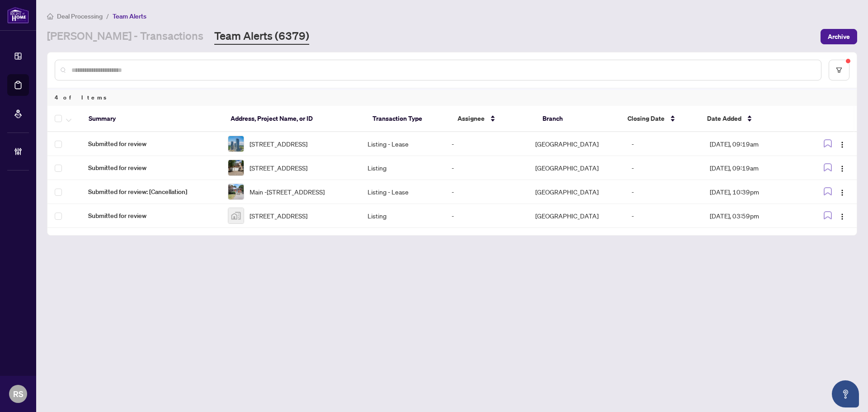  I want to click on span: Submitted for review: [Cancellation], so click(150, 192).